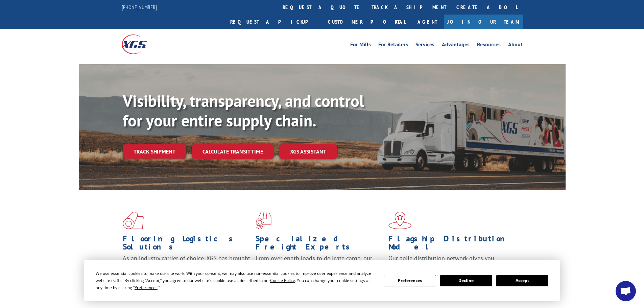  What do you see at coordinates (467, 280) in the screenshot?
I see `button: Decline` at bounding box center [467, 280].